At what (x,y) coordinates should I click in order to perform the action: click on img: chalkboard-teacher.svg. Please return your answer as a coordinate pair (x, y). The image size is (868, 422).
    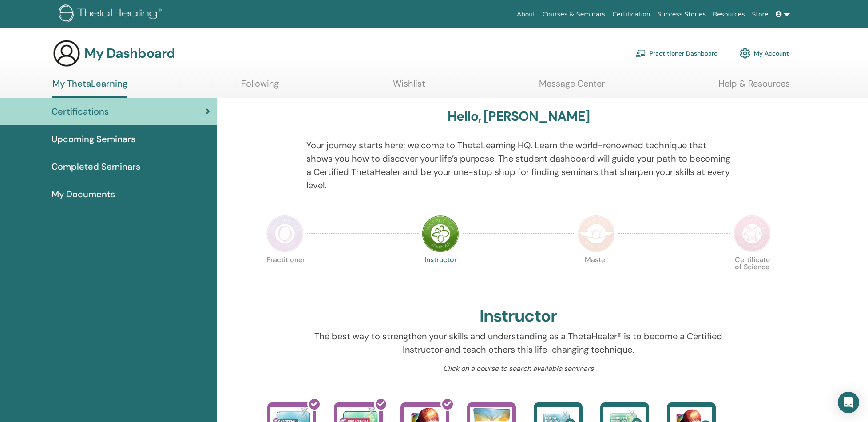
    Looking at the image, I should click on (641, 53).